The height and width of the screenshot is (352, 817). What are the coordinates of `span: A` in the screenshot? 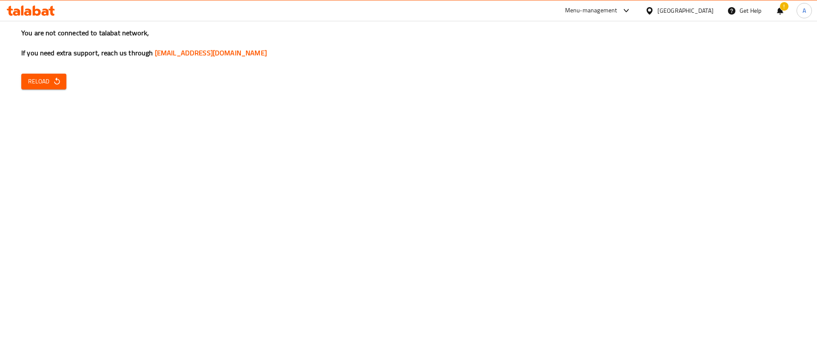 It's located at (804, 11).